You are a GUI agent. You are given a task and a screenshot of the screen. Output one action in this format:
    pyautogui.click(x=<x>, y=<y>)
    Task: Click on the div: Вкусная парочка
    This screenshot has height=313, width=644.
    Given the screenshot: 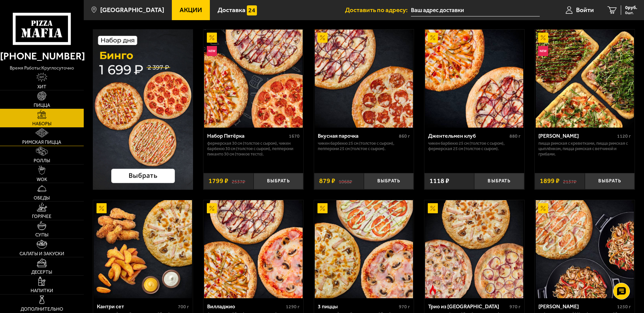 What is the action you would take?
    pyautogui.click(x=357, y=136)
    